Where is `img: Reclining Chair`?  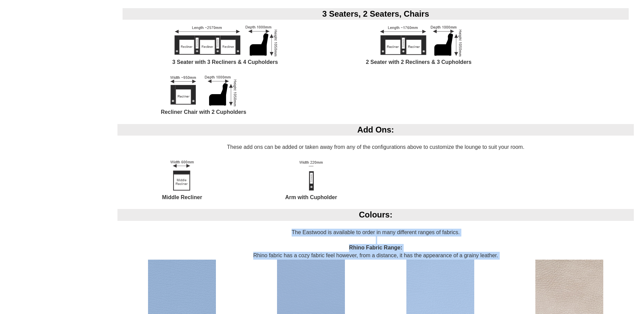
img: Reclining Chair is located at coordinates (204, 91).